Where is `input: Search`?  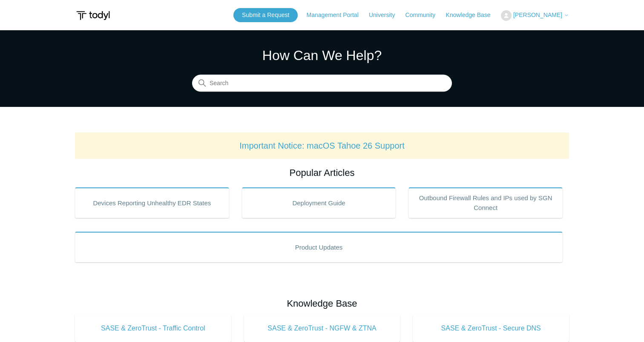
input: Search is located at coordinates (322, 83).